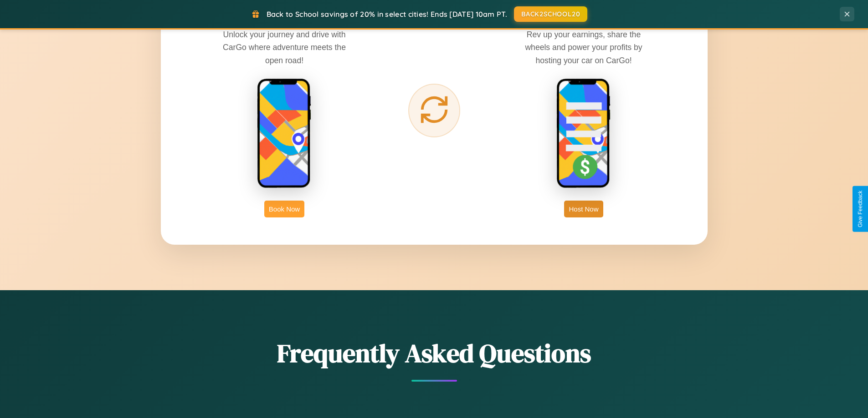 The height and width of the screenshot is (418, 868). Describe the element at coordinates (860, 209) in the screenshot. I see `div: Give Feedback` at that location.